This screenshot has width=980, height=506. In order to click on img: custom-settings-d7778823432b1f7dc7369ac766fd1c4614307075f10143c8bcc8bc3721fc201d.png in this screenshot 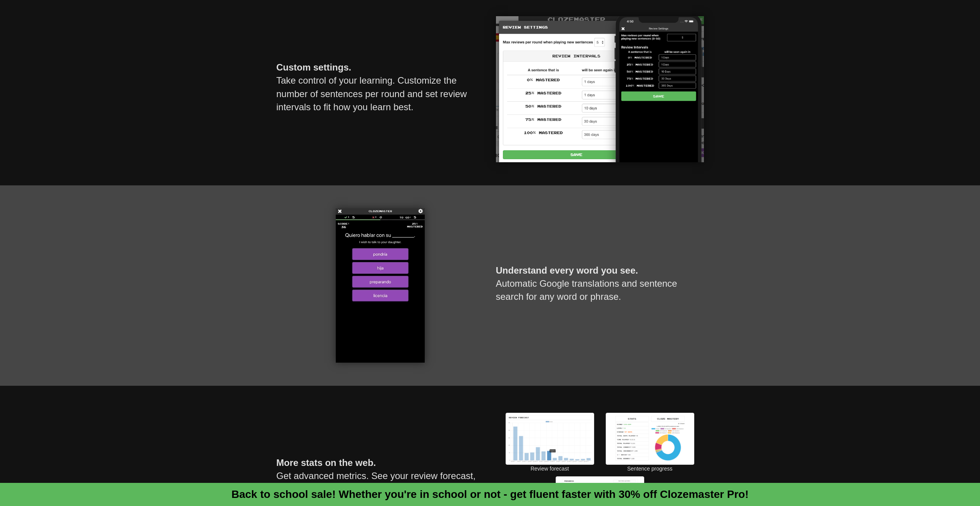, I will do `click(600, 89)`.